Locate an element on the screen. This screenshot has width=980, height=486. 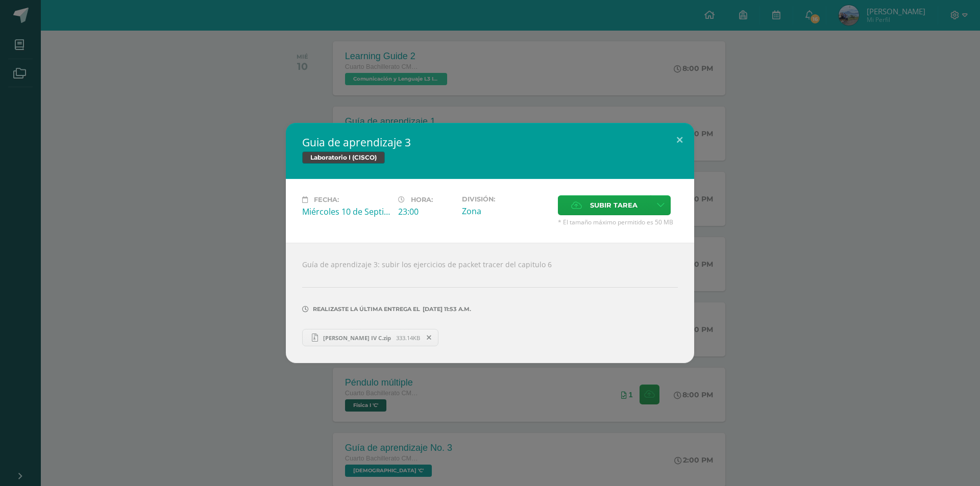
div: Miércoles 10 de Septiembre is located at coordinates (346, 212).